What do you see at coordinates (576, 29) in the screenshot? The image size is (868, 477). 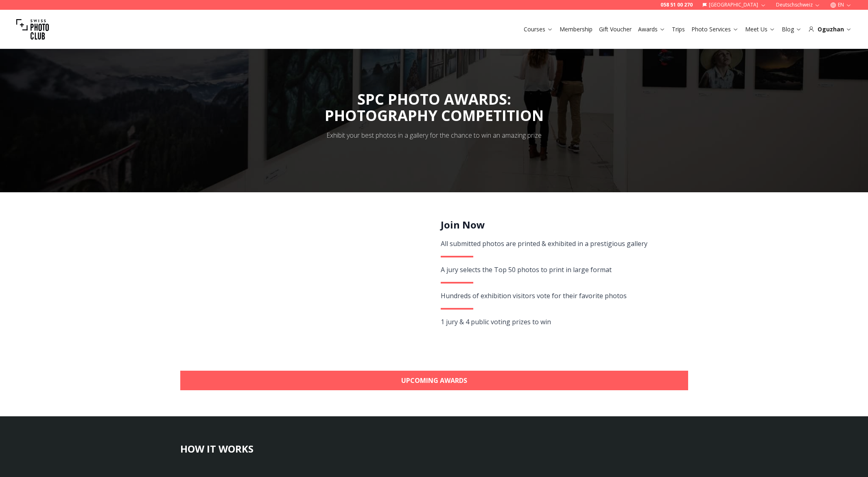 I see `button: Membership` at bounding box center [576, 29].